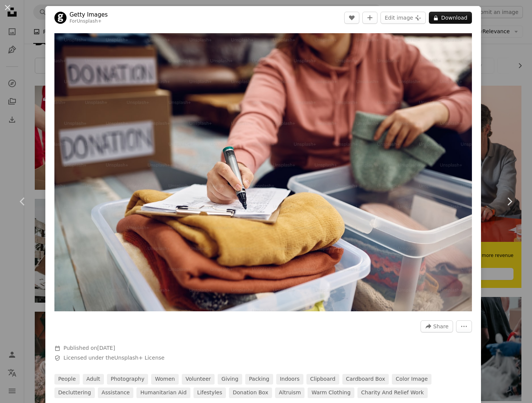 The height and width of the screenshot is (403, 532). Describe the element at coordinates (393, 393) in the screenshot. I see `a: charity and relief work` at that location.